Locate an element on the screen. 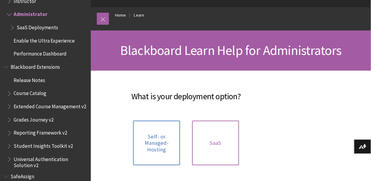 The image size is (371, 181). a: Self- or Managed-Hosting is located at coordinates (156, 143).